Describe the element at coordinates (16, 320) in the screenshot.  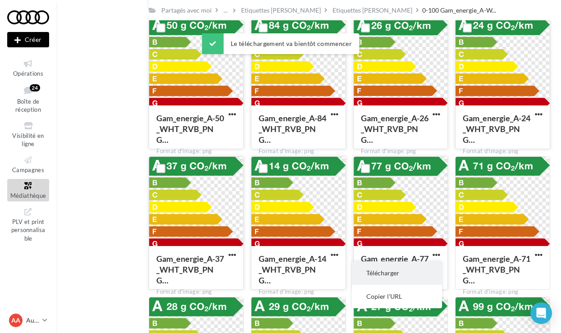
I see `span: AA` at that location.